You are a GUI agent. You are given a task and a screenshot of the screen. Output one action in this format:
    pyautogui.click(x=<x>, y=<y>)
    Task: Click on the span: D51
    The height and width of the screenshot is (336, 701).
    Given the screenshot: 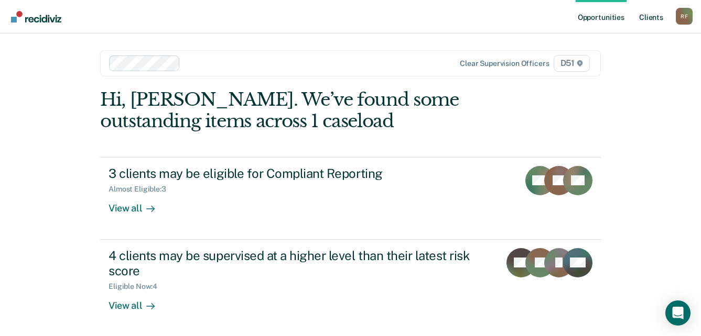 What is the action you would take?
    pyautogui.click(x=571, y=63)
    